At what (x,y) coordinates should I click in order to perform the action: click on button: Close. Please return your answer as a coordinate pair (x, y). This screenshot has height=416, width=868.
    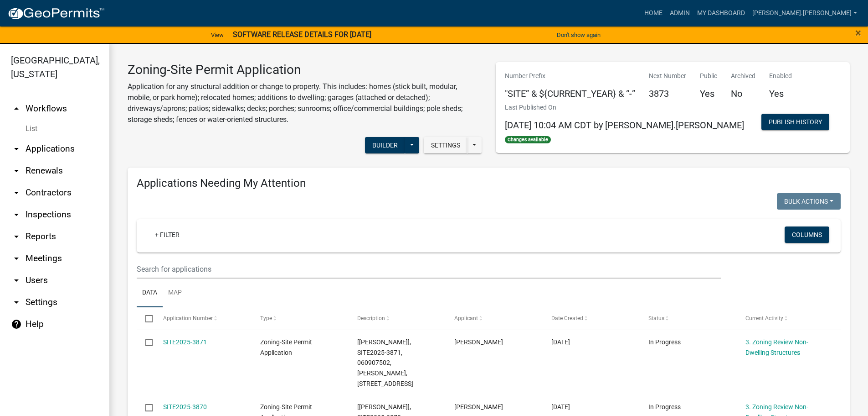
    Looking at the image, I should click on (858, 33).